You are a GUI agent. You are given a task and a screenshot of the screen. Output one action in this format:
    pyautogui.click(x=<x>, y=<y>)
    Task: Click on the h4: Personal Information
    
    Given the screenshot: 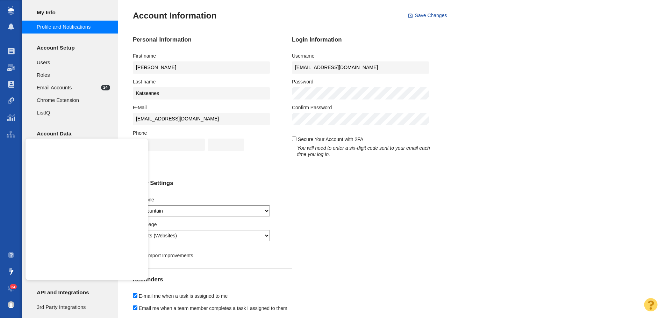 What is the action you would take?
    pyautogui.click(x=205, y=40)
    